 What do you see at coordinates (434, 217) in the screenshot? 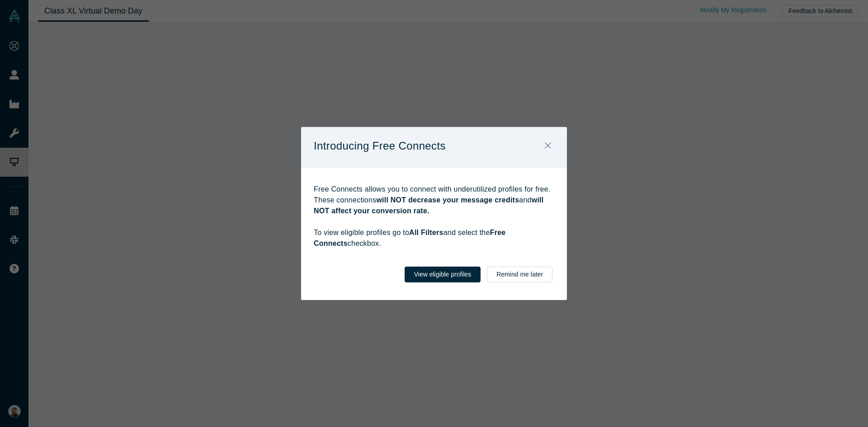
I see `p: Free Connects allows you to connect with underutilized profiles for free. These connections and T...` at bounding box center [434, 217].